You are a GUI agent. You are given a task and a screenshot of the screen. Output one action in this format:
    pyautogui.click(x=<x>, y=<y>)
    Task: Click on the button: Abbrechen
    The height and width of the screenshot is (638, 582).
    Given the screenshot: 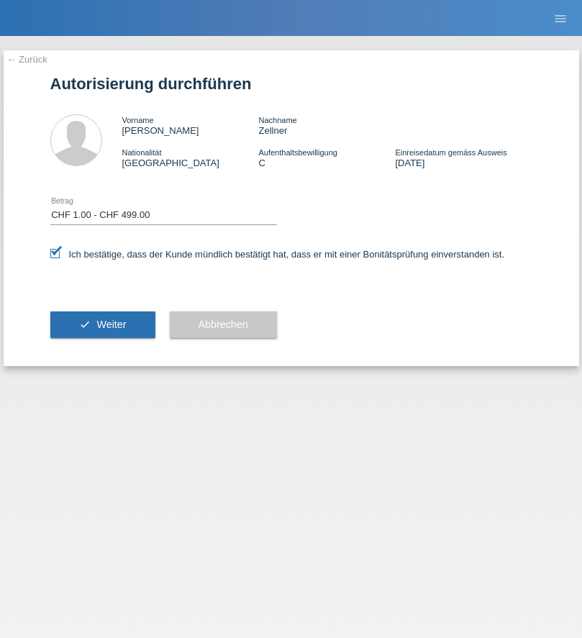 What is the action you would take?
    pyautogui.click(x=223, y=325)
    